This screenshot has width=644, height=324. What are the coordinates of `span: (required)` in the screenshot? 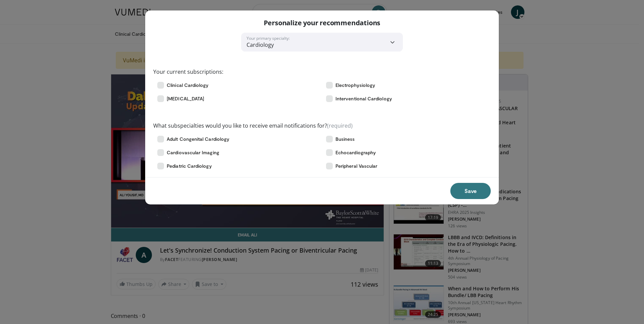 It's located at (340, 126).